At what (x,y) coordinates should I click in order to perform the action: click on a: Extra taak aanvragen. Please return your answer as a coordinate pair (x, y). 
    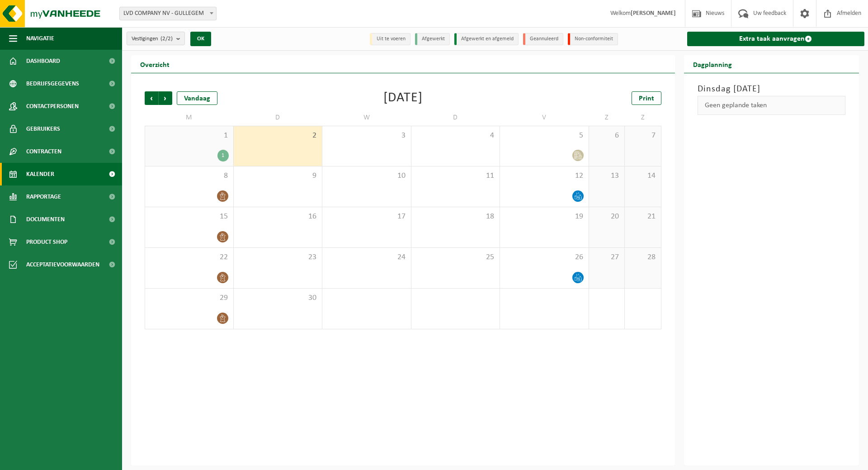
    Looking at the image, I should click on (776, 39).